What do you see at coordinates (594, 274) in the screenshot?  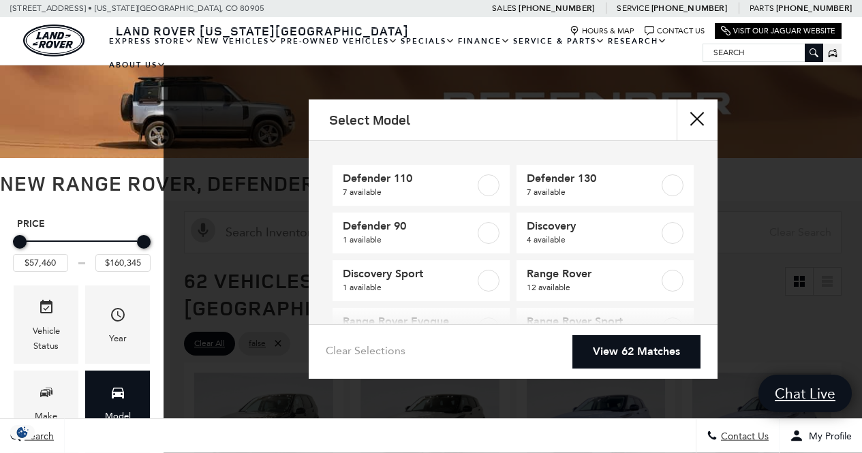 I see `span: Range Rover` at bounding box center [594, 274].